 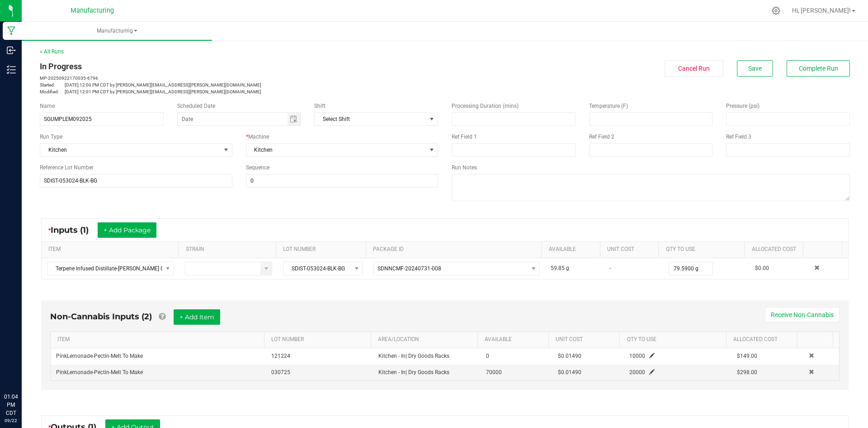 I want to click on span: Ref Field 1, so click(x=464, y=137).